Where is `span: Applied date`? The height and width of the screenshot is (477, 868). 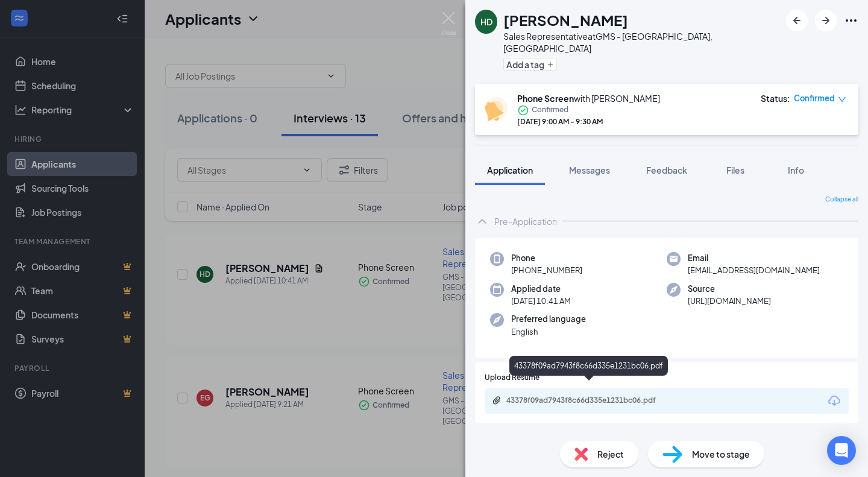
span: Applied date is located at coordinates (541, 289).